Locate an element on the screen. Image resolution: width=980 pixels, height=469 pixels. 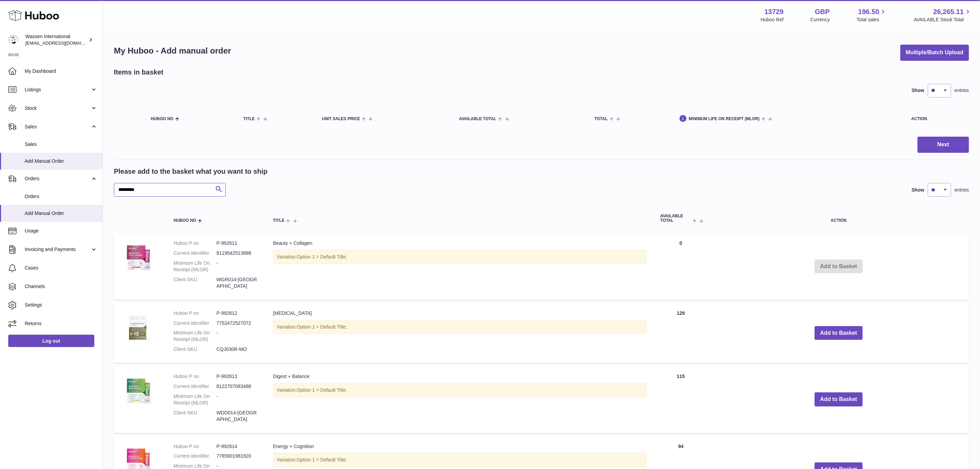
dd: P-992611 is located at coordinates (238, 243).